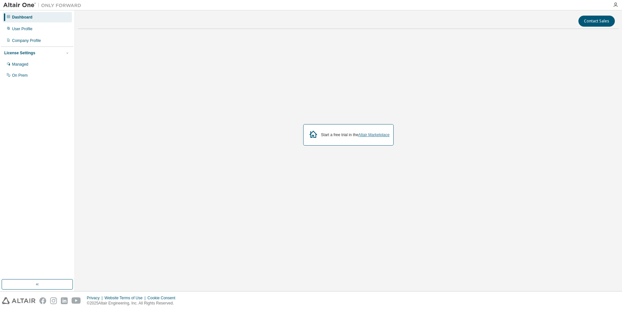  What do you see at coordinates (43, 301) in the screenshot?
I see `img: facebook.svg` at bounding box center [43, 301].